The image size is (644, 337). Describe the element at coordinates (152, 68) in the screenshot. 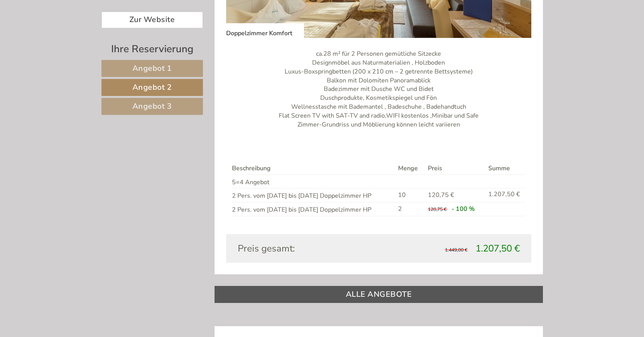

I see `span: Angebot 1` at that location.